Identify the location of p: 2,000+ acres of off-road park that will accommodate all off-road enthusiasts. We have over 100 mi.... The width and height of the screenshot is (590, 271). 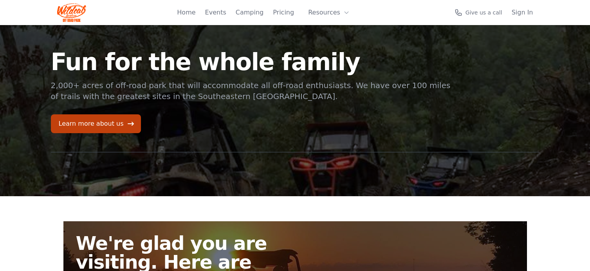
(251, 91).